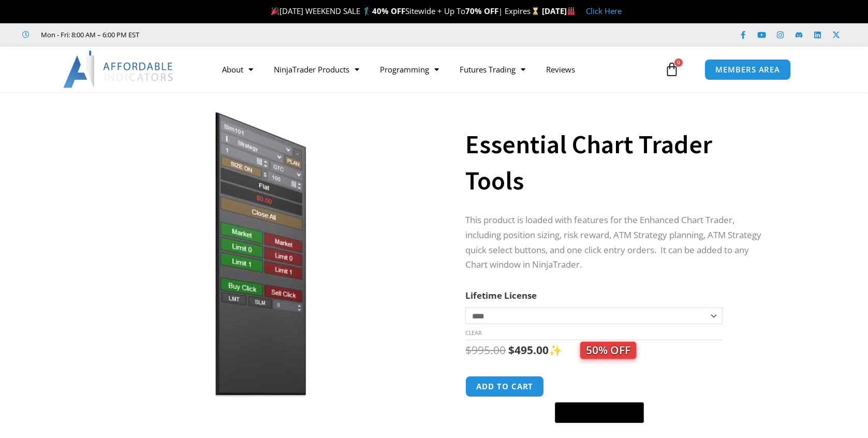 This screenshot has height=438, width=868. Describe the element at coordinates (486, 350) in the screenshot. I see `bdi: 995.00` at that location.